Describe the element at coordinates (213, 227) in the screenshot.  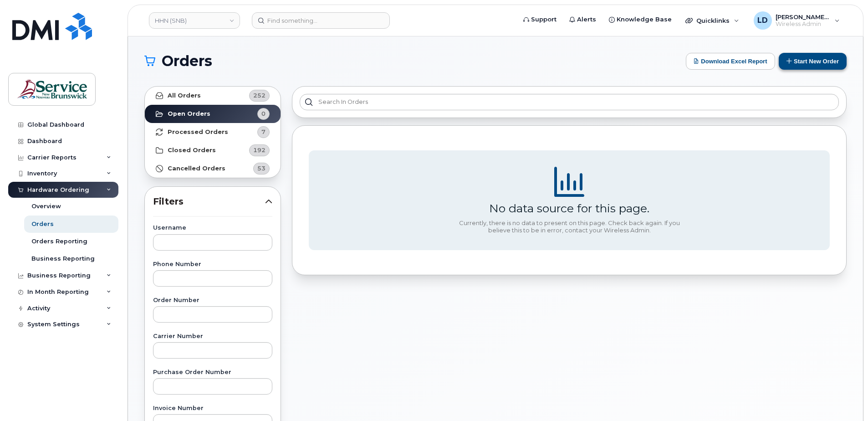
I see `label: Username` at that location.